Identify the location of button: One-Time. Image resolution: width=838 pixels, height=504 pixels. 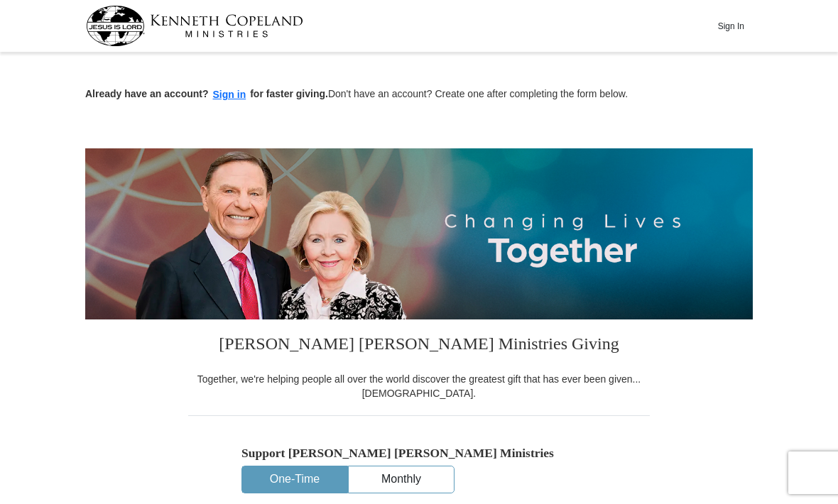
(294, 479).